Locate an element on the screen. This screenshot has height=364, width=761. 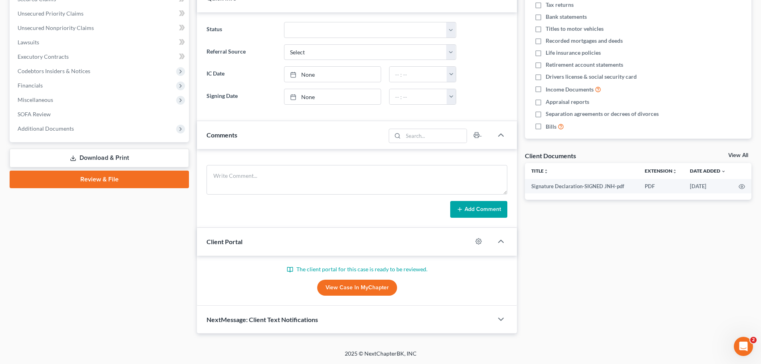
span: Client Portal is located at coordinates (224, 241).